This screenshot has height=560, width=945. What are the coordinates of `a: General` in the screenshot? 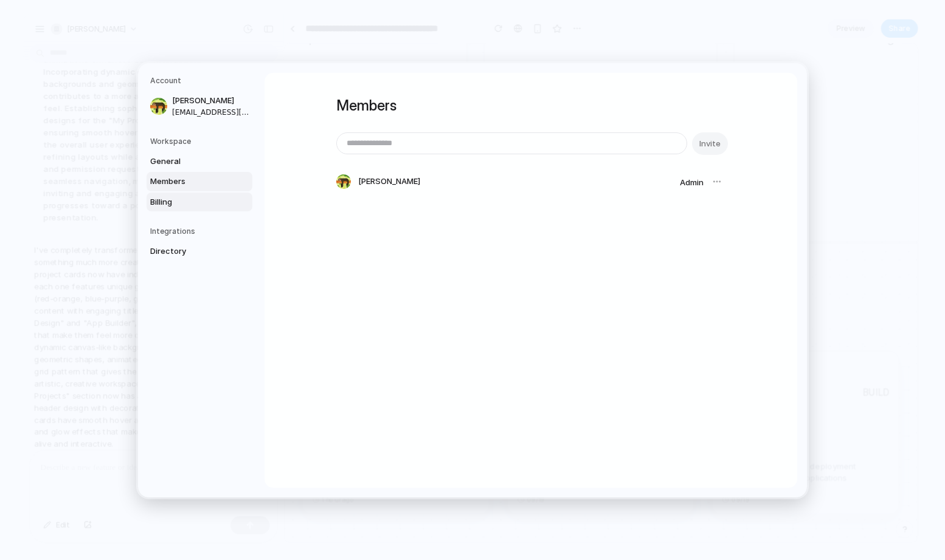 It's located at (200, 161).